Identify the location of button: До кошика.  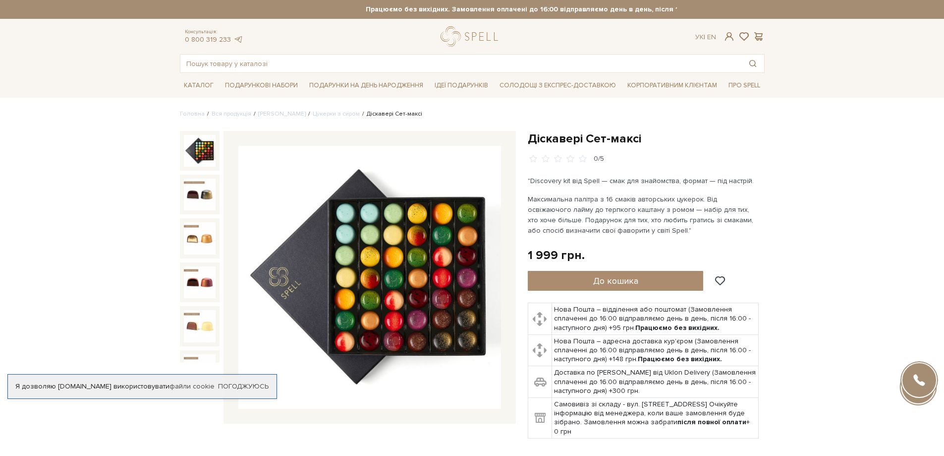
(616, 281).